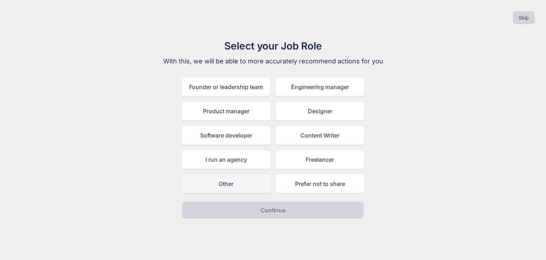 The image size is (546, 260). What do you see at coordinates (273, 46) in the screenshot?
I see `h1: Select your Job Role` at bounding box center [273, 46].